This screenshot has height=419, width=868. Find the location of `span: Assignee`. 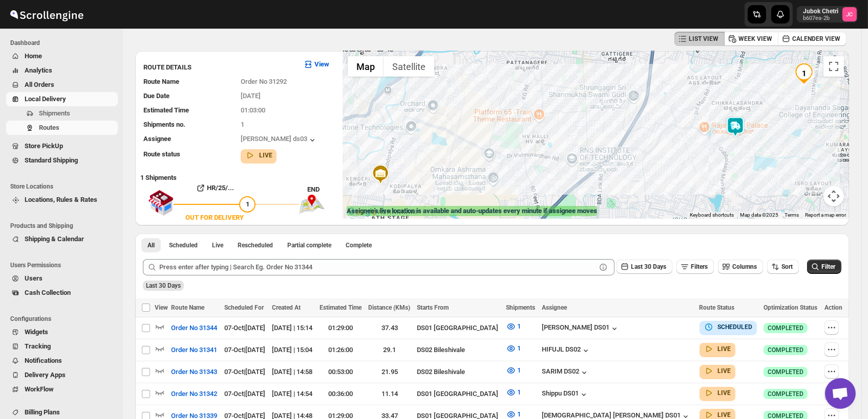

span: Assignee is located at coordinates (157, 139).